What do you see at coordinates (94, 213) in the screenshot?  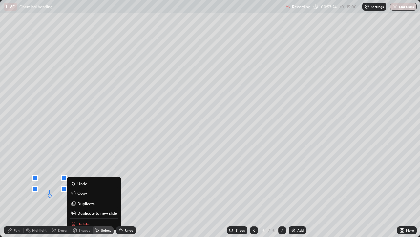 I see `button: Duplicate to new slide` at bounding box center [94, 213].